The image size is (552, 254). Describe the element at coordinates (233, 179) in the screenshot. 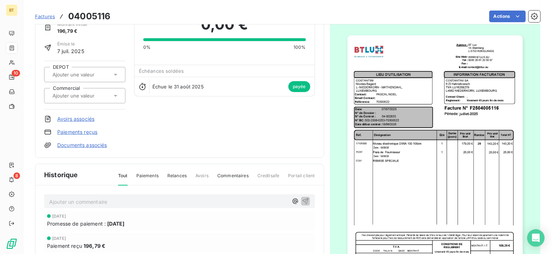

I see `span: Commentaires` at that location.